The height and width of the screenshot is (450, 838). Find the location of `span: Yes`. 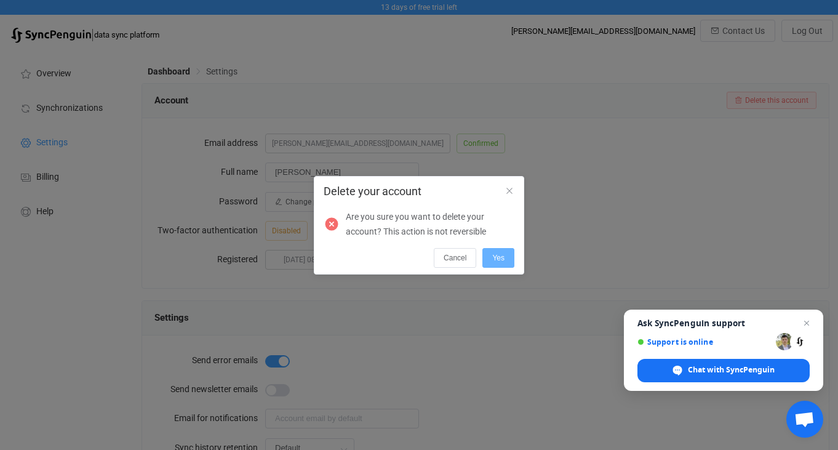

span: Yes is located at coordinates (499, 258).